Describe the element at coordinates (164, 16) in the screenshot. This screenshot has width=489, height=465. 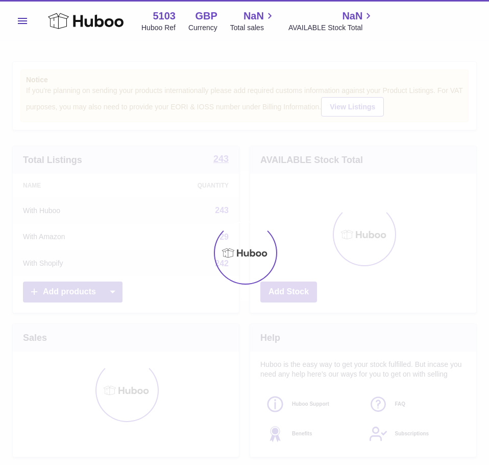
I see `strong: 5103` at that location.